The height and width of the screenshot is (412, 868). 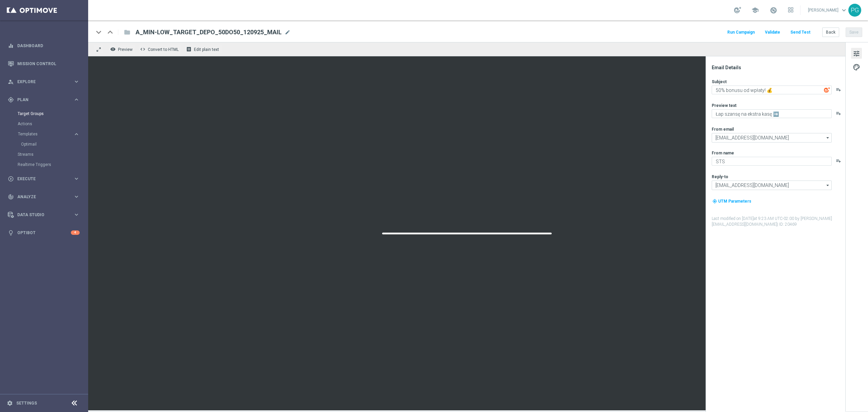 I want to click on i: person_search, so click(x=11, y=82).